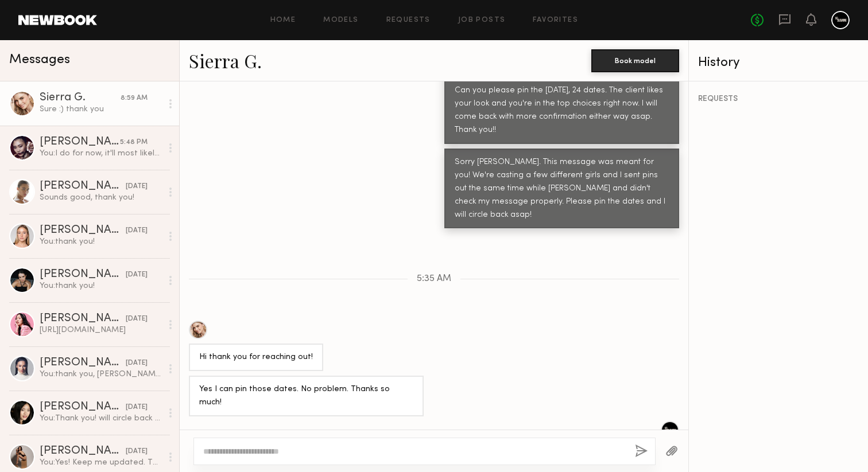 The width and height of the screenshot is (868, 472). Describe the element at coordinates (100, 462) in the screenshot. I see `div: You: Yes! Keep me updated. Thanks!` at that location.